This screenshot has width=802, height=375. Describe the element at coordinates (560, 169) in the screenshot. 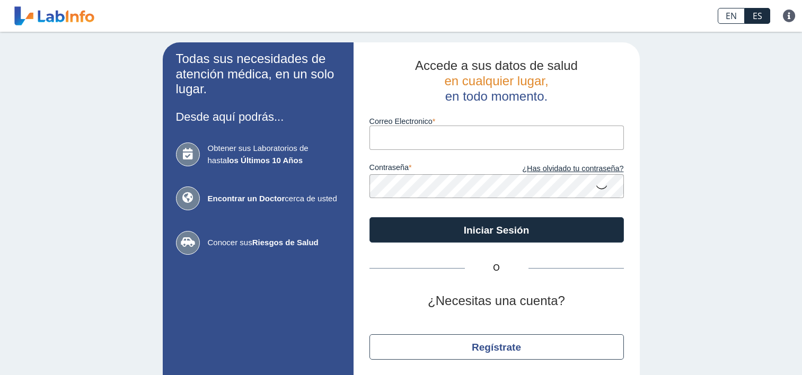

I see `a: ¿Has olvidado tu contraseña?` at that location.